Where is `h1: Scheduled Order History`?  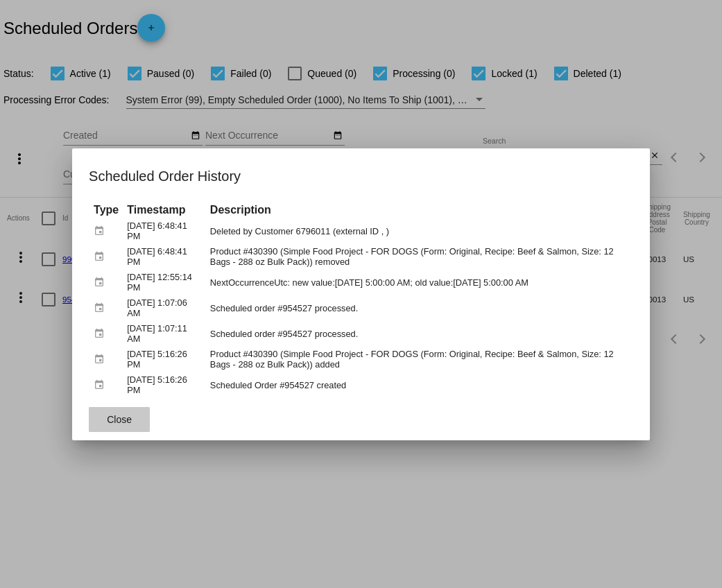
h1: Scheduled Order History is located at coordinates (361, 176).